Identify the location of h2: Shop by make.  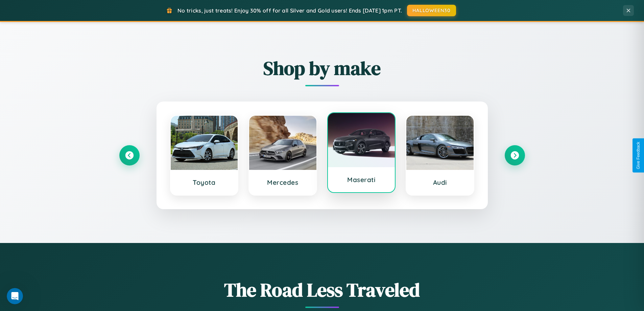
(322, 68).